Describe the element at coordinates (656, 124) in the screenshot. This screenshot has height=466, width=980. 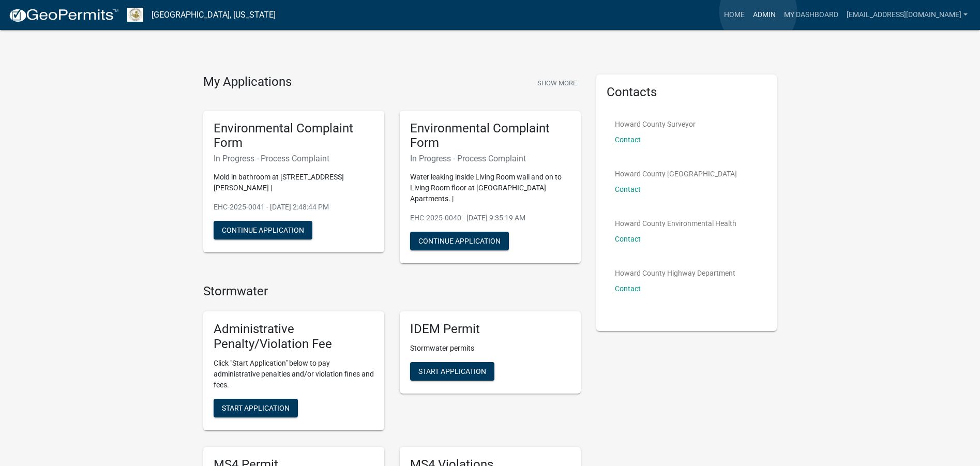
I see `p: Howard County Surveyor` at that location.